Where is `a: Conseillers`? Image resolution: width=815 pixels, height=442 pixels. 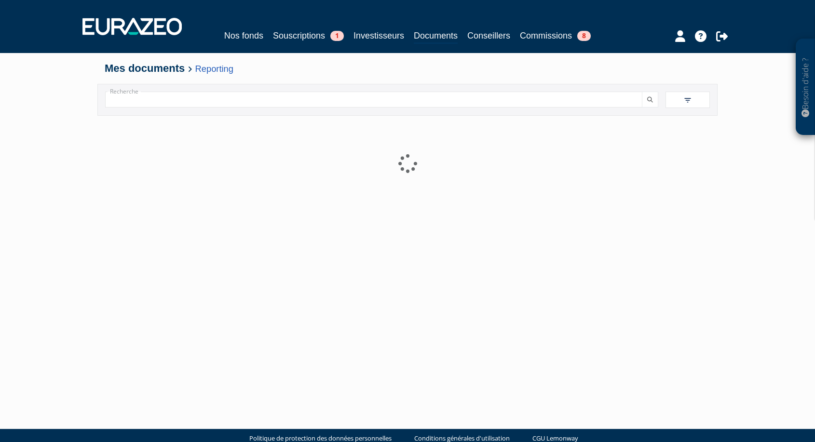 a: Conseillers is located at coordinates (488, 36).